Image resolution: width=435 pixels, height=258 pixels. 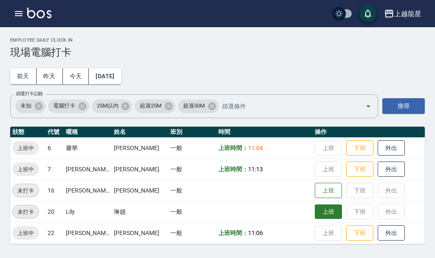 What do you see at coordinates (155, 106) in the screenshot?
I see `div: 超過25M` at bounding box center [155, 106].